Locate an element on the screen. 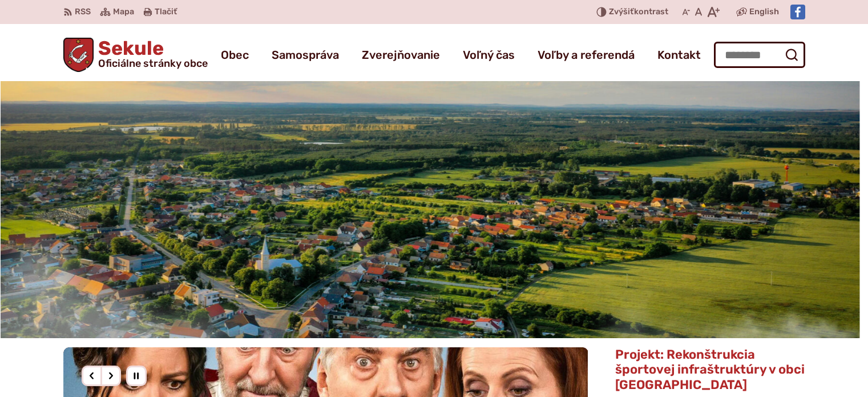  h1: Sekule is located at coordinates (151, 54).